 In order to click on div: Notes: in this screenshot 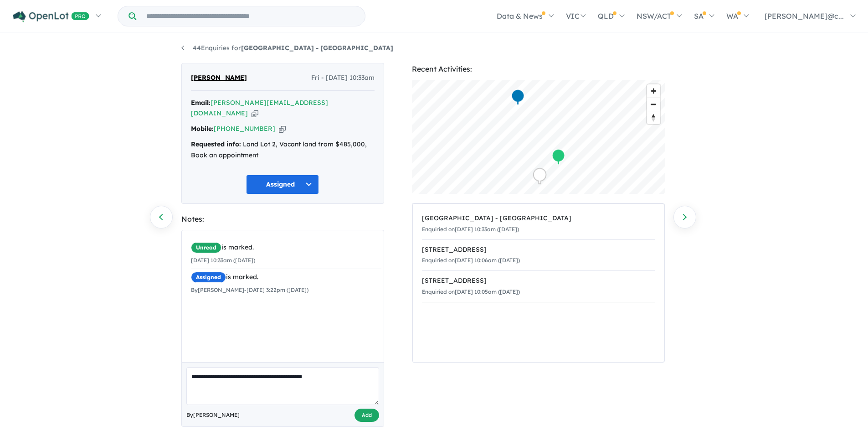, I will do `click(282, 219)`.